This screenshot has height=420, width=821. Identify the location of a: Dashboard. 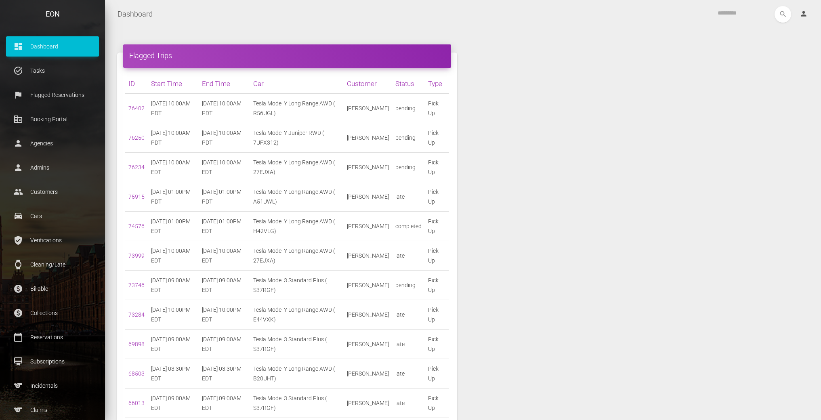
(135, 14).